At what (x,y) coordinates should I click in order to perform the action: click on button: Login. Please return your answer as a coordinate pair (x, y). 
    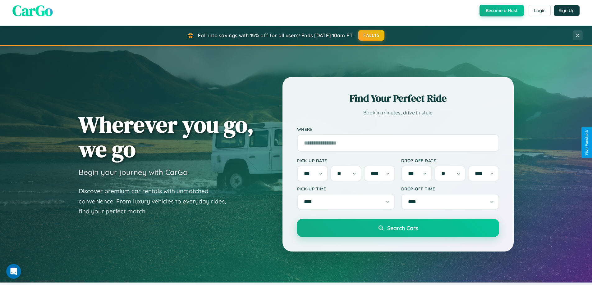
    Looking at the image, I should click on (539, 11).